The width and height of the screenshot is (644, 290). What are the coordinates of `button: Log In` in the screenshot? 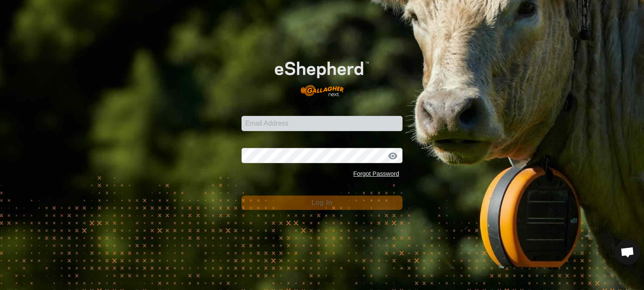 It's located at (322, 202).